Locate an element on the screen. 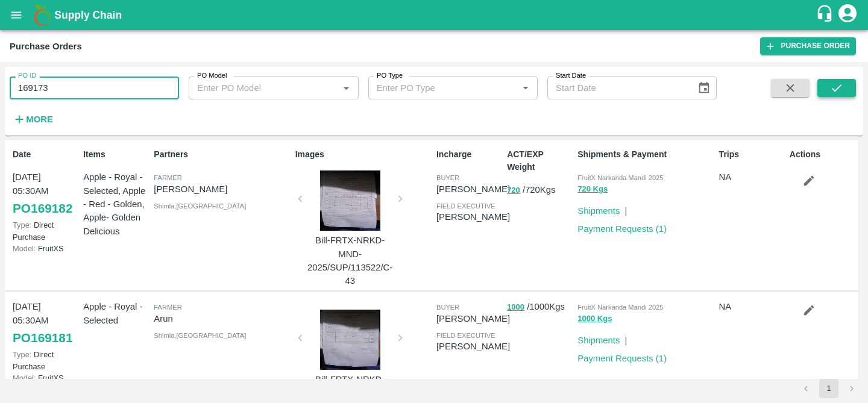 This screenshot has height=403, width=868. button: page 1 is located at coordinates (829, 388).